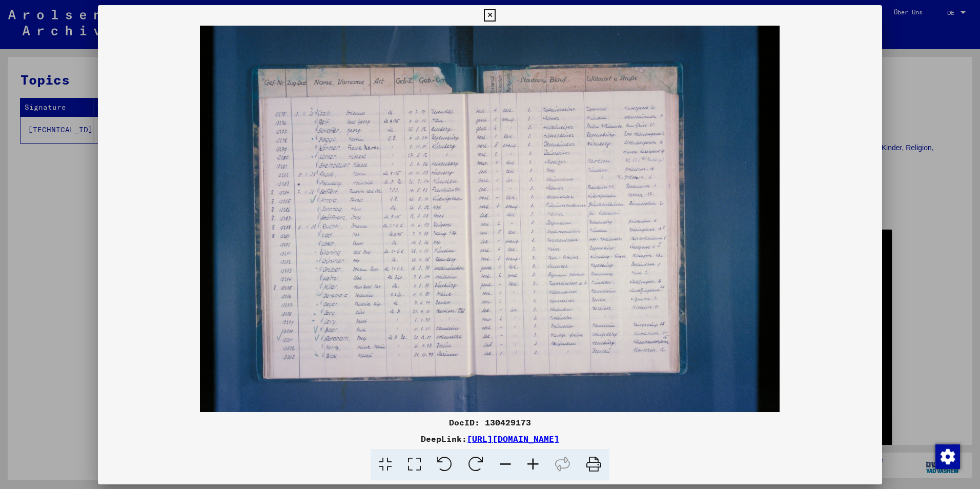 This screenshot has height=489, width=980. What do you see at coordinates (490, 439) in the screenshot?
I see `div: DeepLink:` at bounding box center [490, 439].